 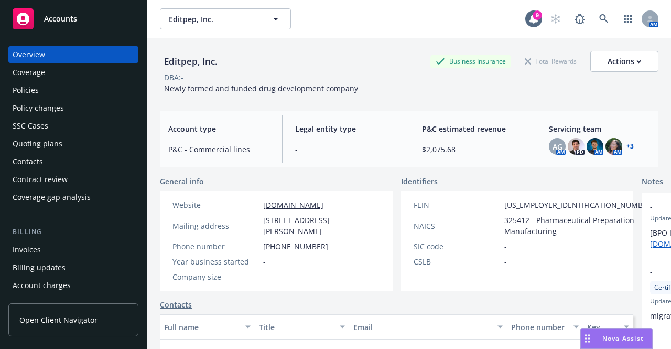 What do you see at coordinates (73, 90) in the screenshot?
I see `a: Policies` at bounding box center [73, 90].